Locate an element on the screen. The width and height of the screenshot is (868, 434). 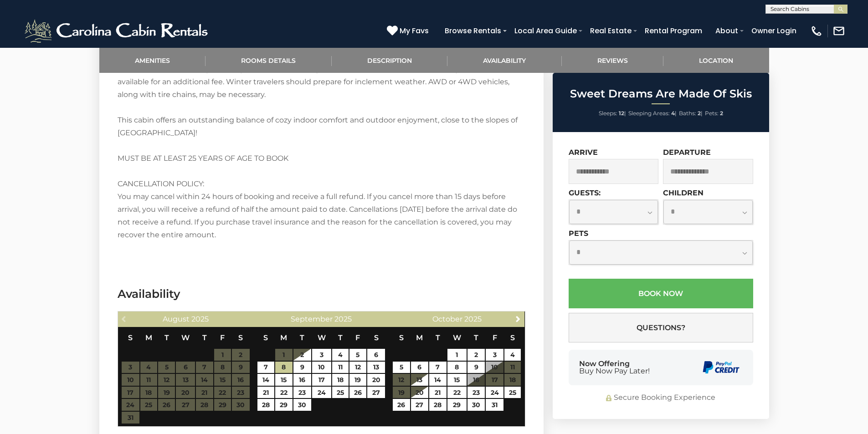
a: 21 is located at coordinates (266, 392).